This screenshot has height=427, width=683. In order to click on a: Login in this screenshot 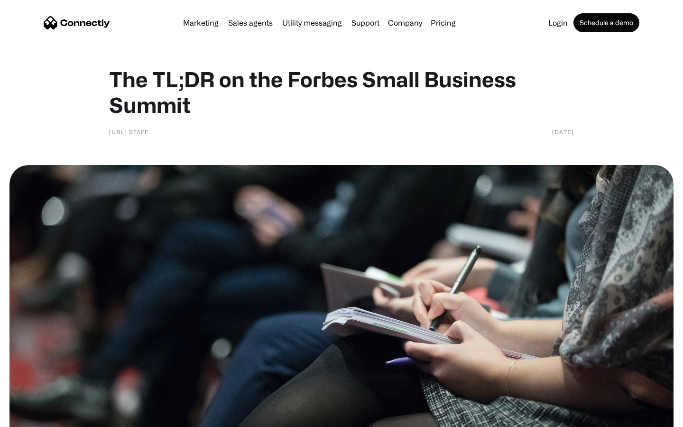, I will do `click(558, 23)`.